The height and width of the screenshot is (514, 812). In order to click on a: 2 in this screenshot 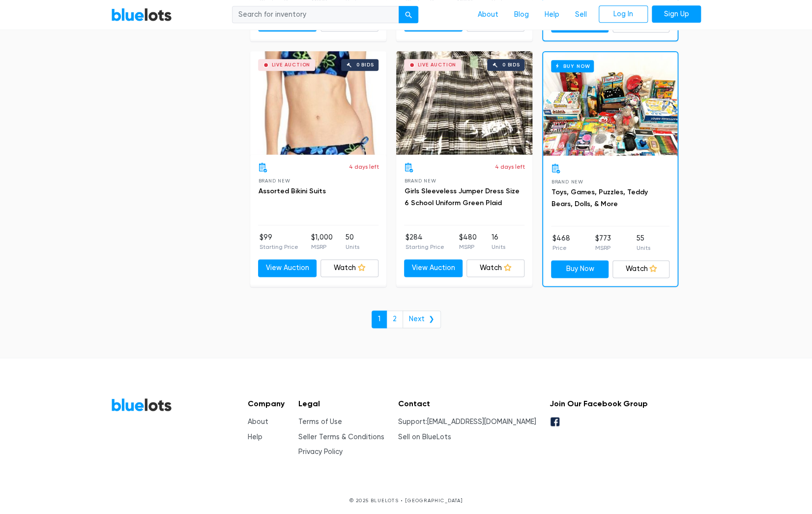, I will do `click(395, 319)`.